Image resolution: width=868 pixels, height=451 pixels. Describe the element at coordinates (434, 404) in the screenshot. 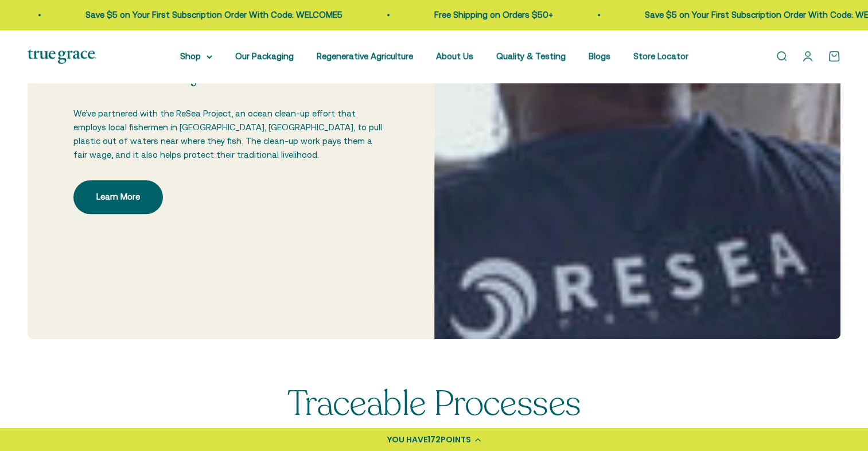

I see `p: Traceable Processes` at that location.